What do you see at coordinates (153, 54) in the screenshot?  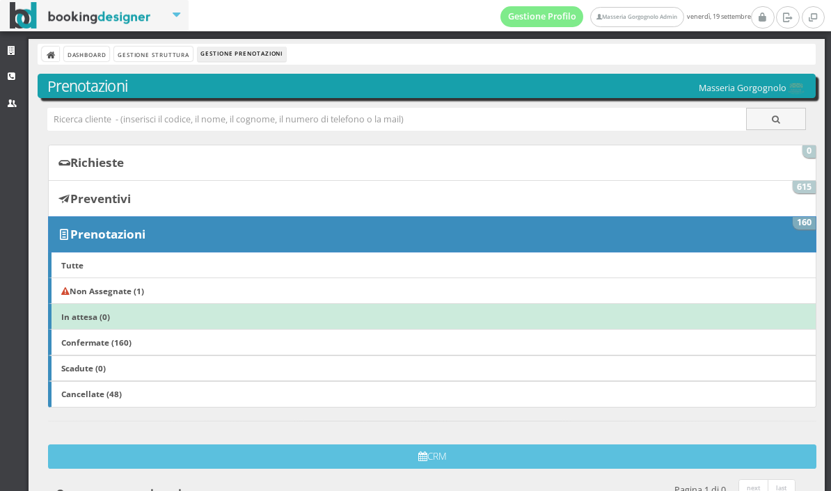 I see `a: Gestione Struttura` at bounding box center [153, 54].